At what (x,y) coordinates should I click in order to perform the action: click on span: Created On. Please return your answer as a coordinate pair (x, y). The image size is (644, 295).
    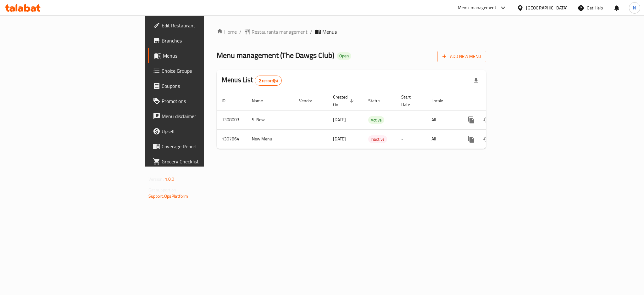
    Looking at the image, I should click on (344, 101).